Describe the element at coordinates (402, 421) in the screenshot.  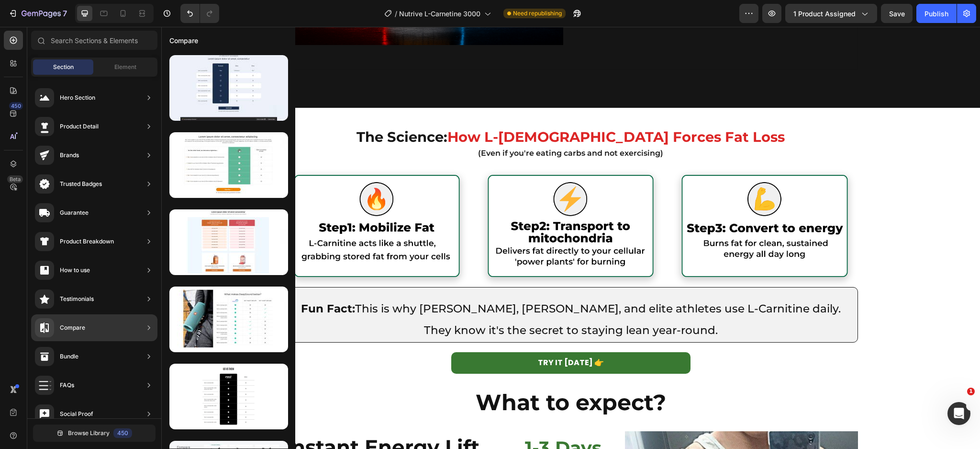
I see `span: 1-3 Days` at that location.